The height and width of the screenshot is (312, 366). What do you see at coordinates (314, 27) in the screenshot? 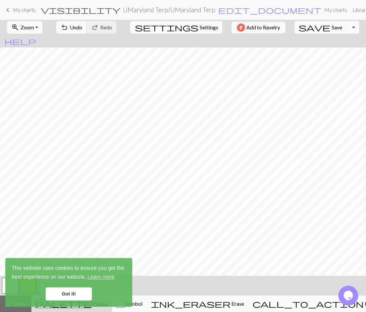
I see `span: save` at bounding box center [314, 27].